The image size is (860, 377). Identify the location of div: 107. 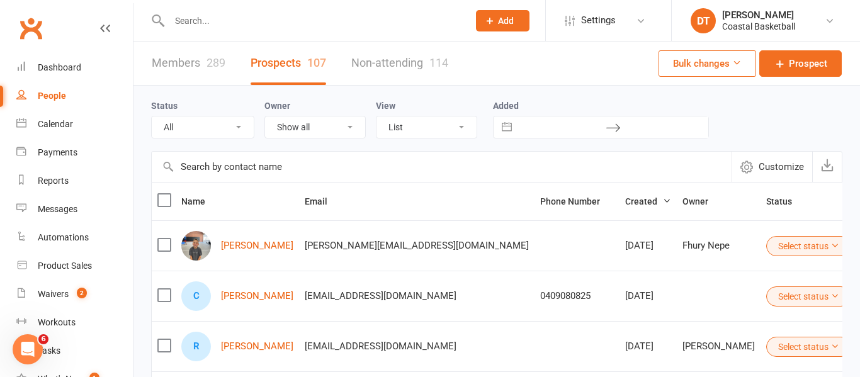
(317, 62).